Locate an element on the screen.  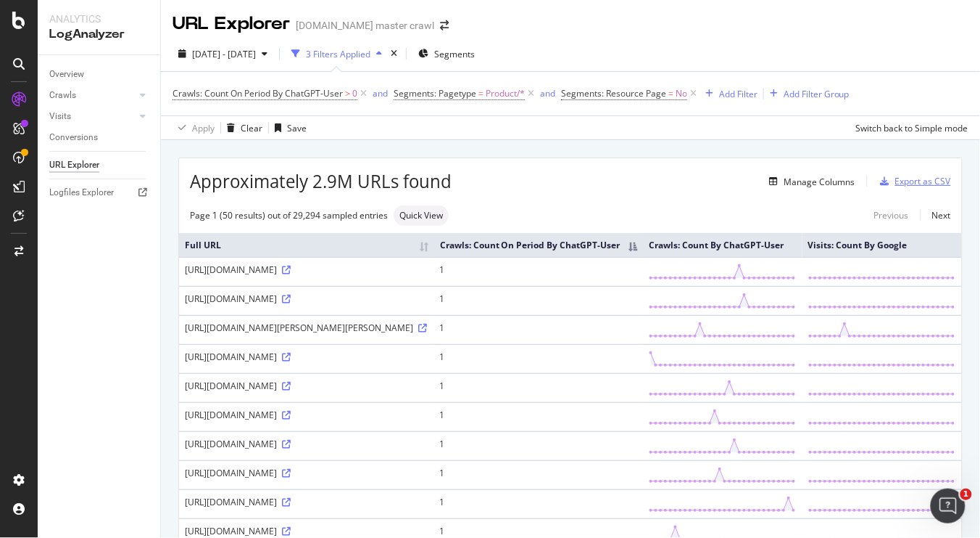
button: Switch back to Simple mode is located at coordinates (909, 128).